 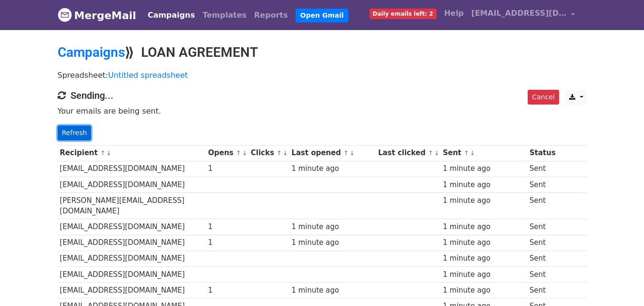 I want to click on span: Daily emails left: 2, so click(x=403, y=14).